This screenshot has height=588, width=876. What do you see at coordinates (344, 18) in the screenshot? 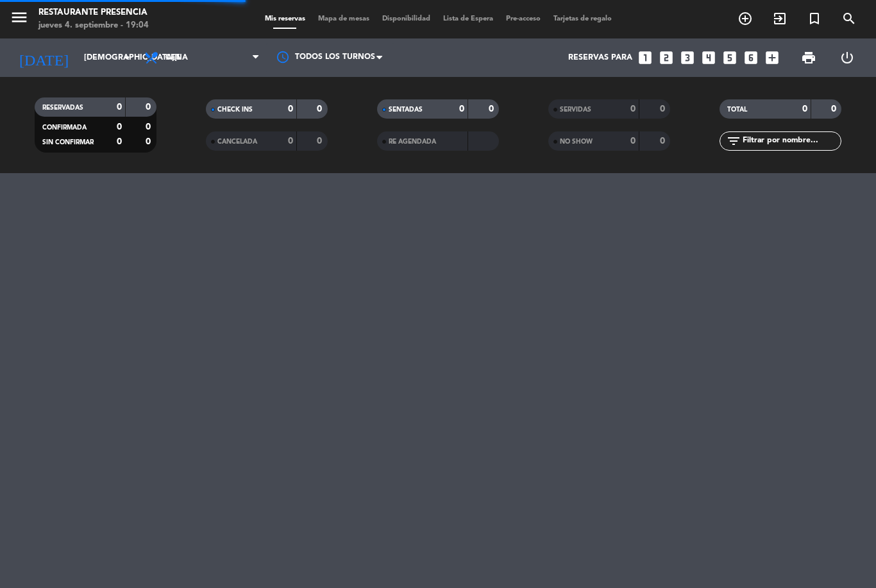
I see `span: Mapa de mesas` at bounding box center [344, 18].